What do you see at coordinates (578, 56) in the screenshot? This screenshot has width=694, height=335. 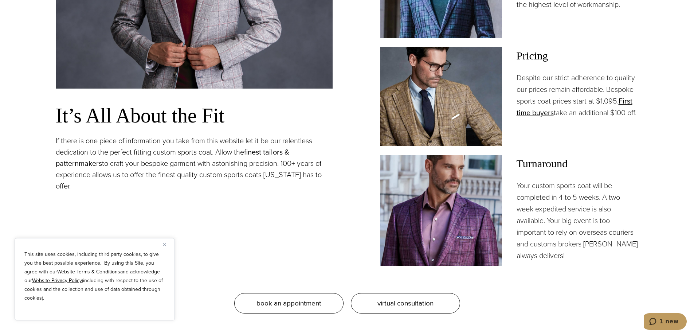 I see `span: Pricing` at bounding box center [578, 56].